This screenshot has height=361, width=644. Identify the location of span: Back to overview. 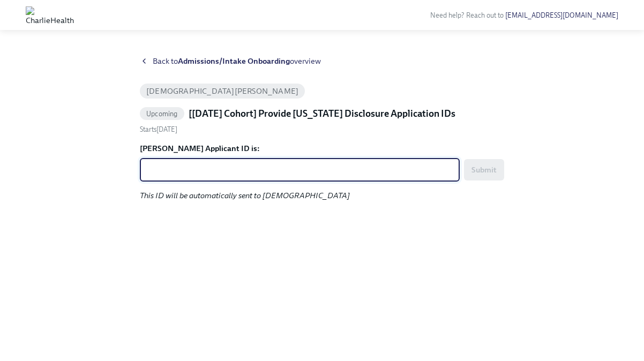
(237, 62).